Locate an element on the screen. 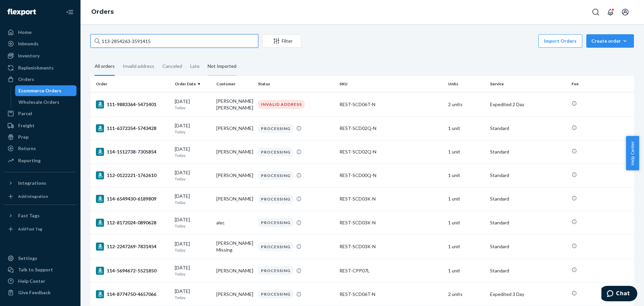  a: Inbounds is located at coordinates (40, 44).